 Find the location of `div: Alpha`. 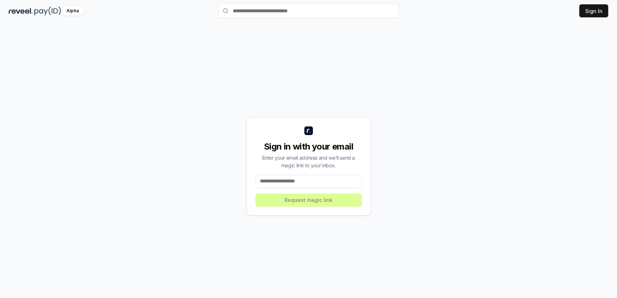

div: Alpha is located at coordinates (73, 11).